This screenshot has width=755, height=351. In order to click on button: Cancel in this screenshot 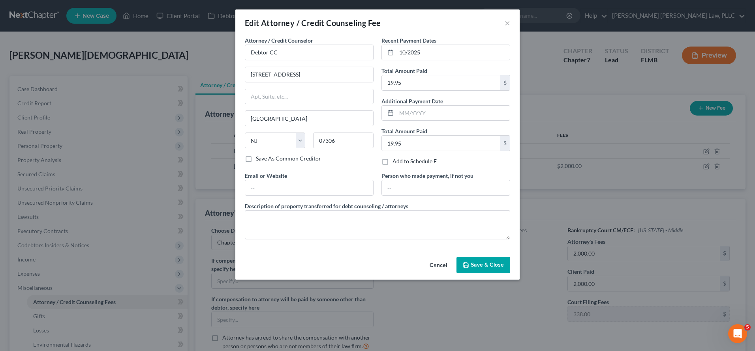, I will do `click(438, 266)`.